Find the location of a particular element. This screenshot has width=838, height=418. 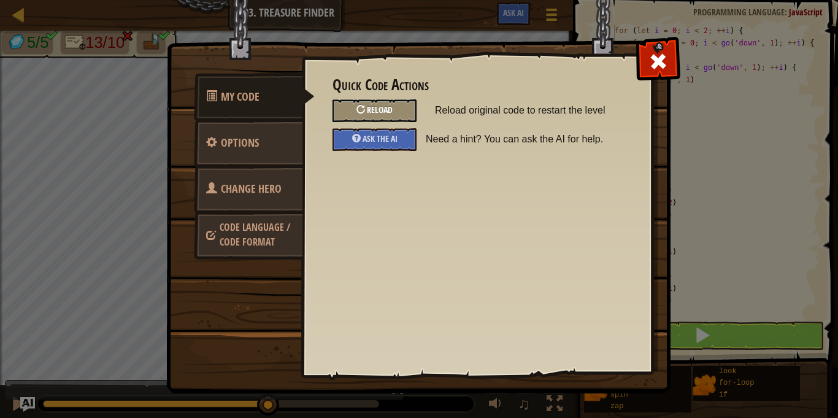

div: Reload original code to restart the level is located at coordinates (374, 110).